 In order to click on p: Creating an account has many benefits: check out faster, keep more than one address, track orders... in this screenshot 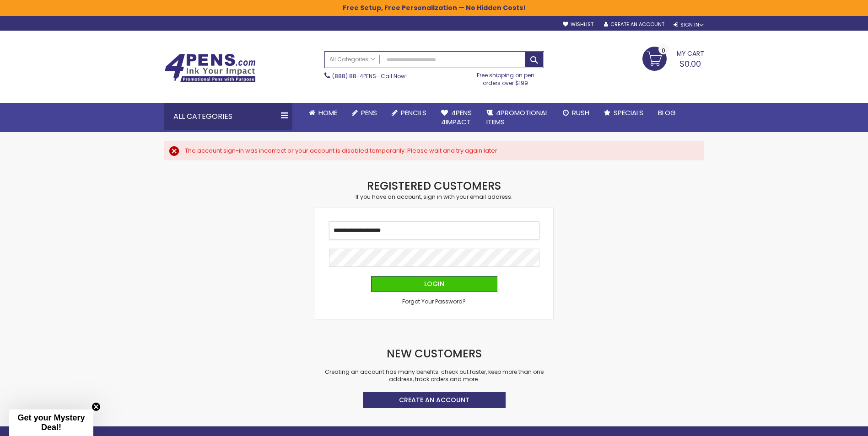, I will do `click(434, 376)`.